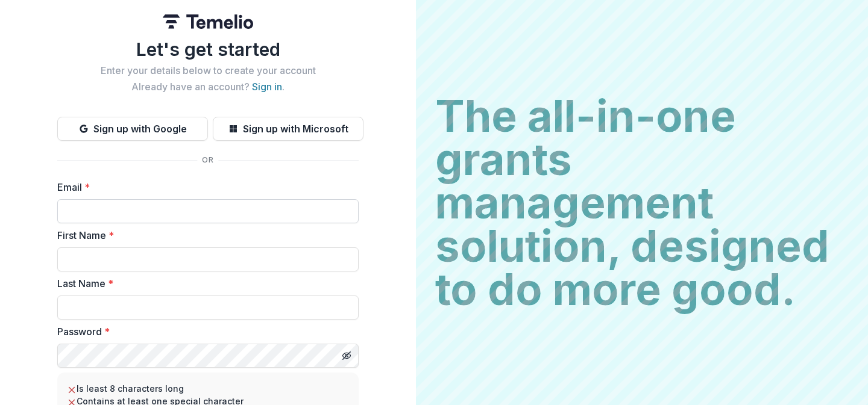 The width and height of the screenshot is (868, 405). I want to click on button: Toggle password visibility, so click(346, 355).